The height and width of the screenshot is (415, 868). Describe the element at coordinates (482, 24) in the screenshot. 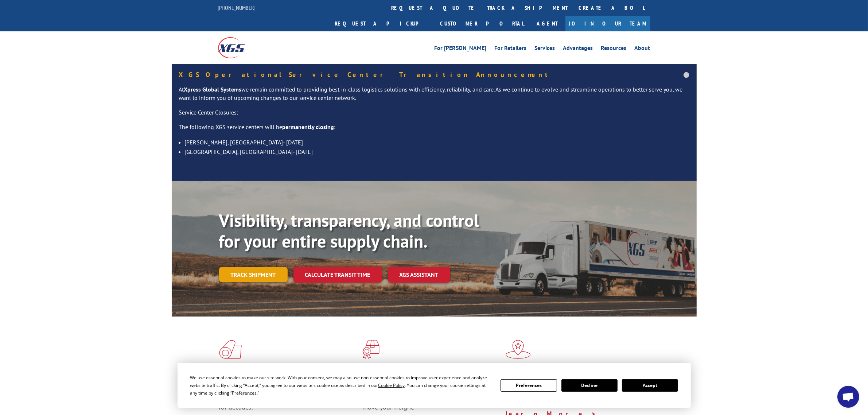

I see `a: Customer Portal` at that location.